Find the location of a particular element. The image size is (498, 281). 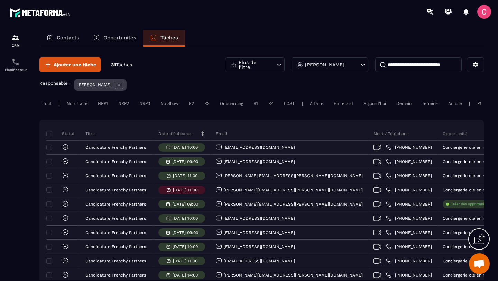

div: NRP1 is located at coordinates (103, 103).